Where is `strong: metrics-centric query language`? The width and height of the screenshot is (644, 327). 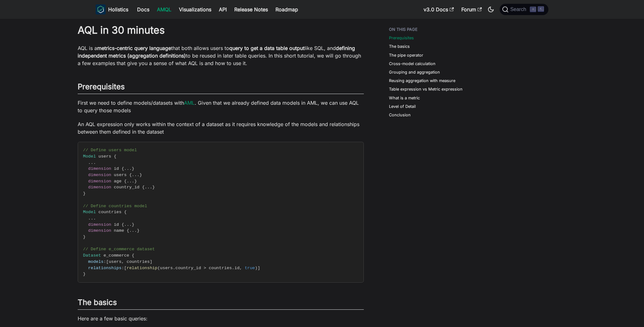
strong: metrics-centric query language is located at coordinates (134, 48).